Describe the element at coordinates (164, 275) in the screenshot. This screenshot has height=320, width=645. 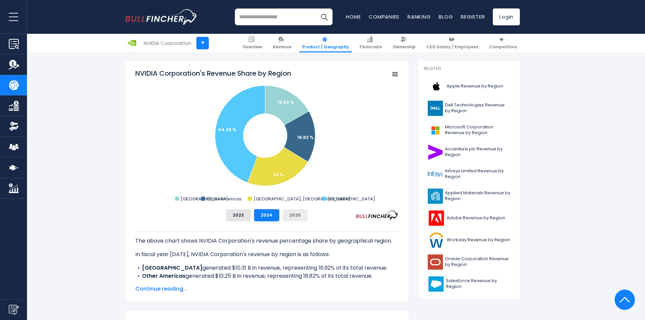
I see `b: Other Americas` at that location.